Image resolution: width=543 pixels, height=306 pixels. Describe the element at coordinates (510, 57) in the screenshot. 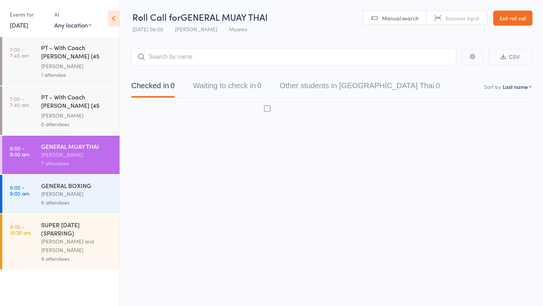

I see `button: CSV` at that location.